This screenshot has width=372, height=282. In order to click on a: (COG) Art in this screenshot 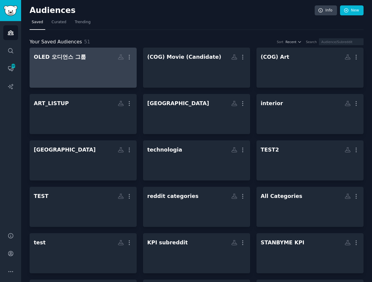, I will do `click(310, 68)`.